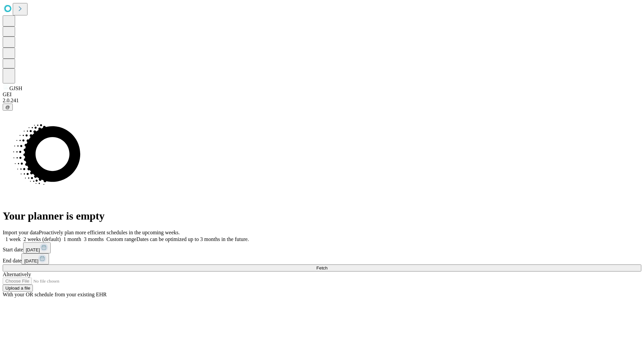  Describe the element at coordinates (42, 239) in the screenshot. I see `span: 2 weeks (default)` at that location.